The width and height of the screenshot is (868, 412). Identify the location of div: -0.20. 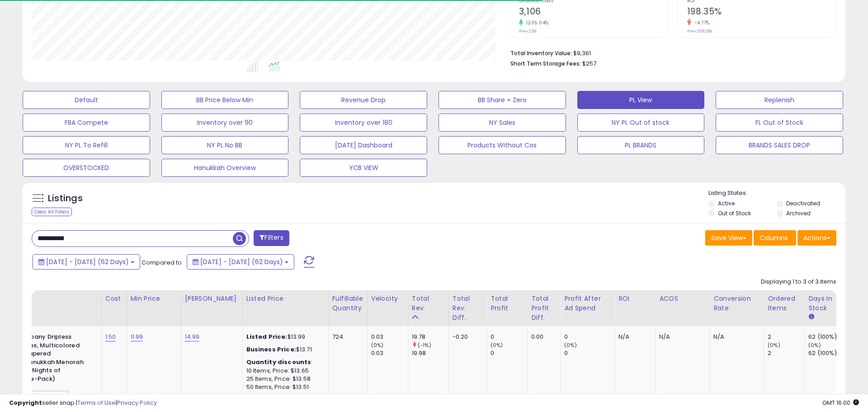
(466, 337).